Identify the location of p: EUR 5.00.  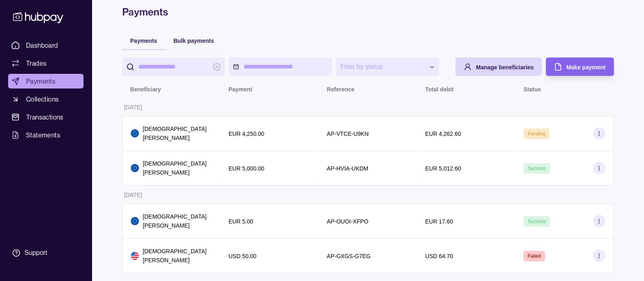
(241, 221).